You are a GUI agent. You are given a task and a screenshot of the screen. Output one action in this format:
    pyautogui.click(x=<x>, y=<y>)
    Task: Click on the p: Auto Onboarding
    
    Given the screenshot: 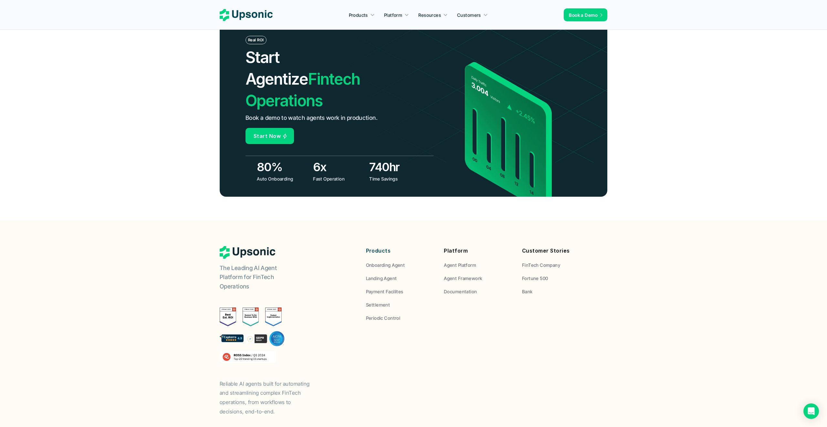 What is the action you would take?
    pyautogui.click(x=282, y=179)
    